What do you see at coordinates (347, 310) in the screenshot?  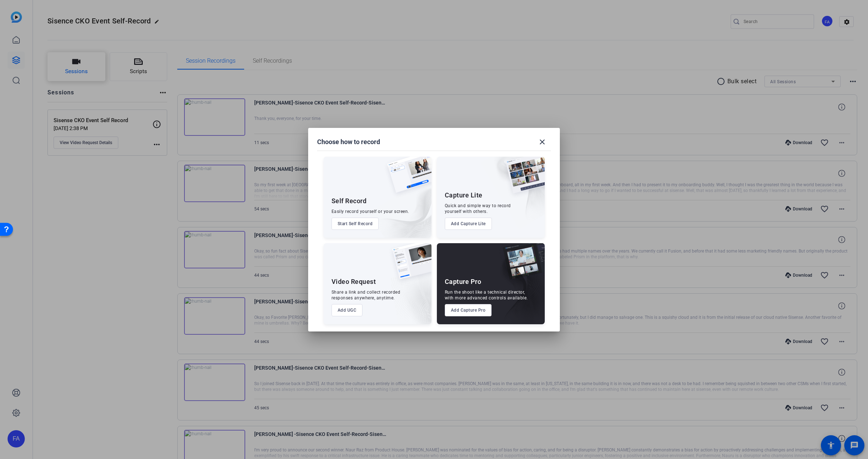 I see `button: Add UGC` at bounding box center [347, 310].